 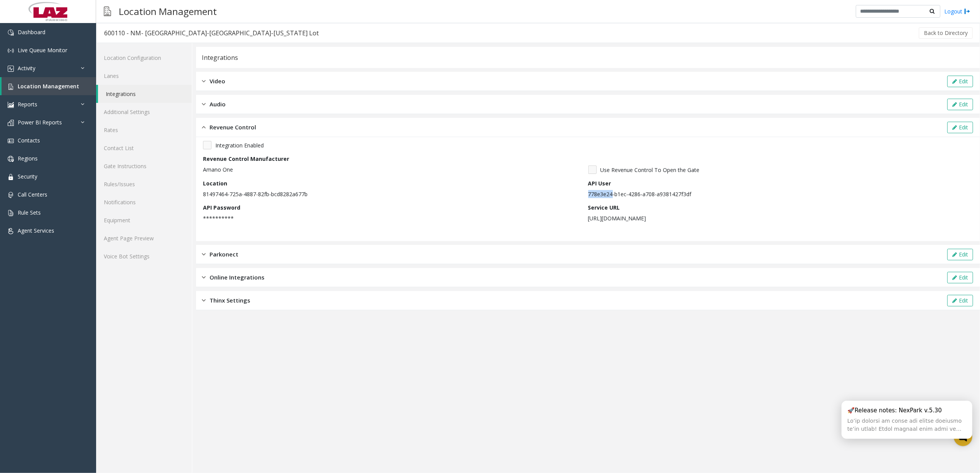 I want to click on label: Location, so click(x=215, y=183).